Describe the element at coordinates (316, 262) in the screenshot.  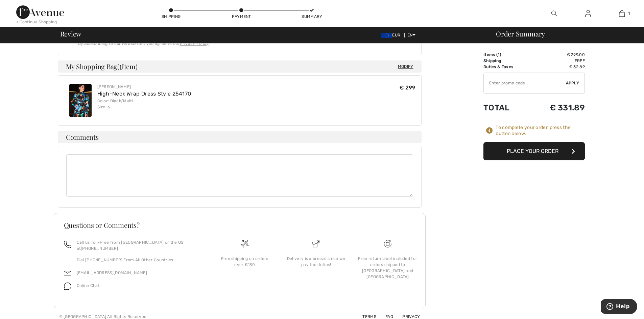
I see `div: Delivery is a breeze since we pay the duties!` at that location.